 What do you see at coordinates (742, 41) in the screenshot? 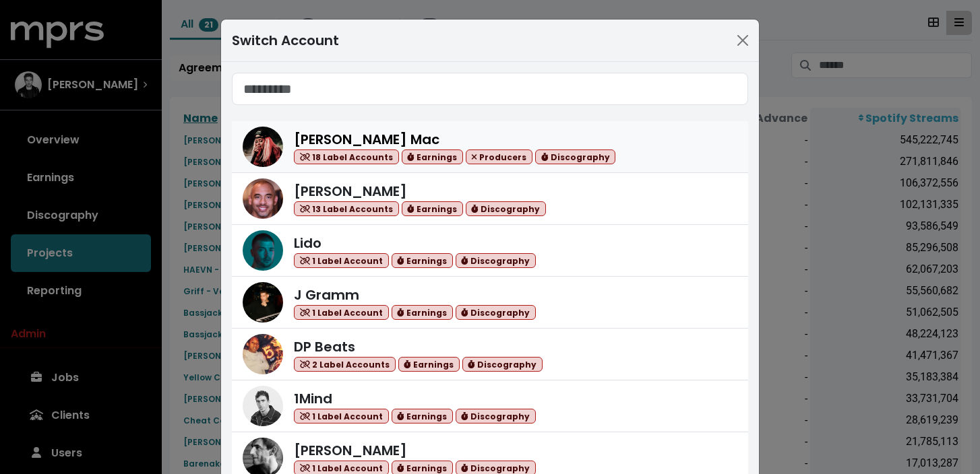
I see `button: Close` at bounding box center [742, 41].